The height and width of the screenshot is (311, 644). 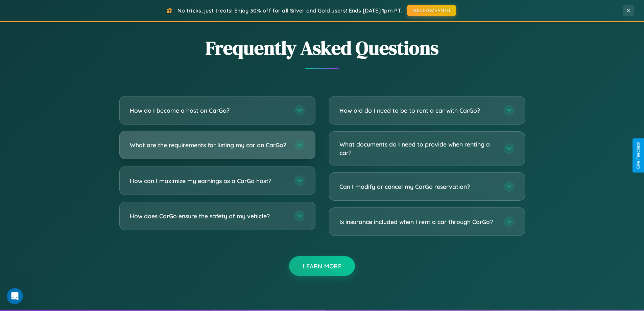 I want to click on h3: How old do I need to be to rent a car with CarGo?, so click(x=418, y=110).